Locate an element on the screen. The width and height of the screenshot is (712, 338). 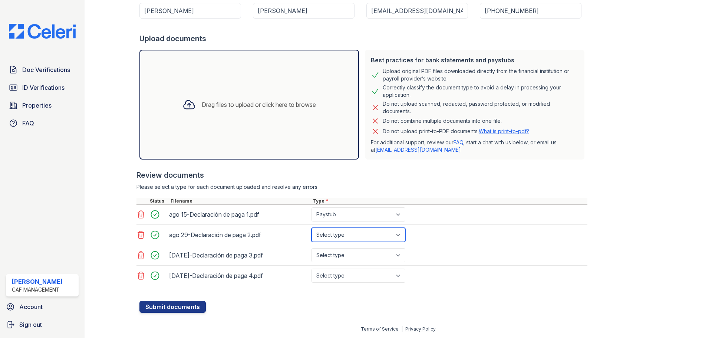
div: ago 29-Declaración de paga 2.pdf is located at coordinates (239, 235).